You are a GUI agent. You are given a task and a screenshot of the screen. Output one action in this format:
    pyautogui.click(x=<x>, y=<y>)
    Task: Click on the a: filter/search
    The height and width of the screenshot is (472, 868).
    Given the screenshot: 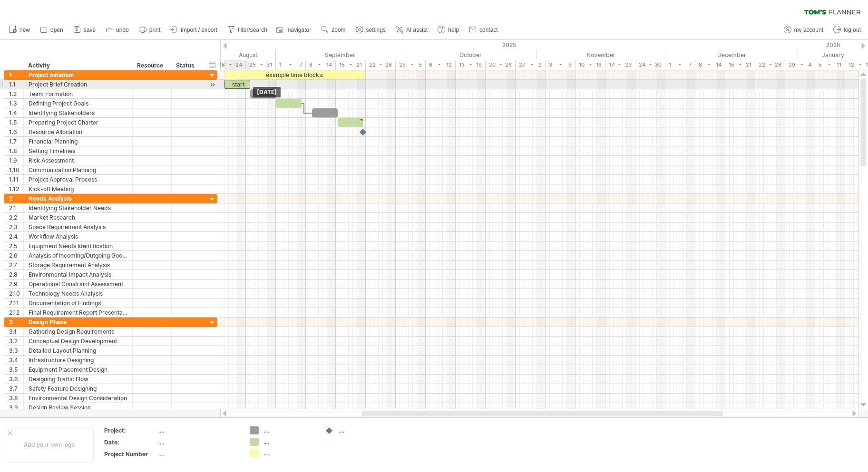 What is the action you would take?
    pyautogui.click(x=247, y=30)
    